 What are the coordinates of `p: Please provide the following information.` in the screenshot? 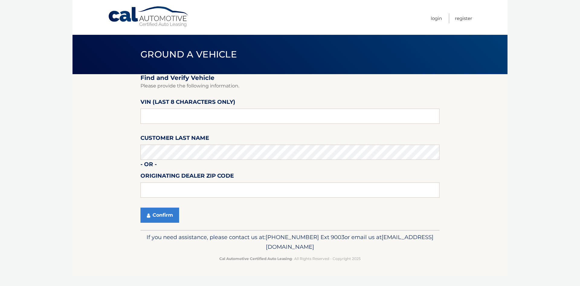 It's located at (290, 86).